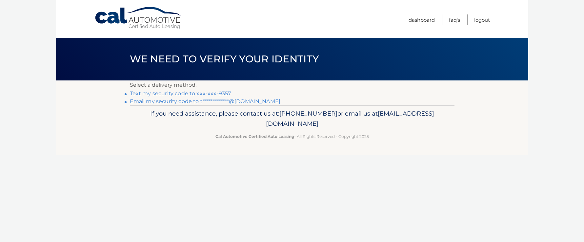 The height and width of the screenshot is (242, 584). What do you see at coordinates (482, 20) in the screenshot?
I see `a: Logout` at bounding box center [482, 20].